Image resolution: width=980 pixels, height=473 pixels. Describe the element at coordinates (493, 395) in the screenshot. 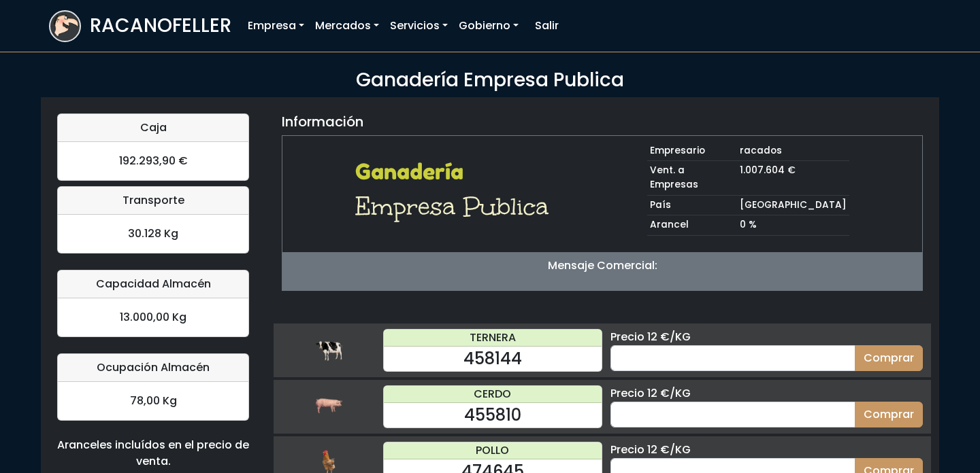

I see `div: CERDO` at that location.